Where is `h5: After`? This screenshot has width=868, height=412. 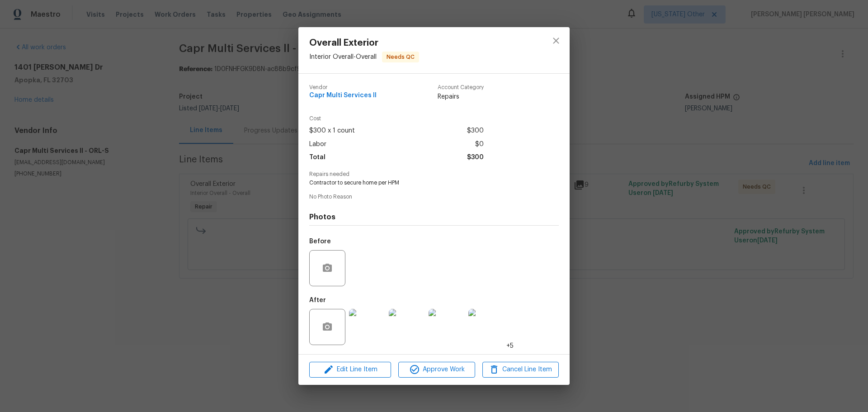
h5: After is located at coordinates (317, 300).